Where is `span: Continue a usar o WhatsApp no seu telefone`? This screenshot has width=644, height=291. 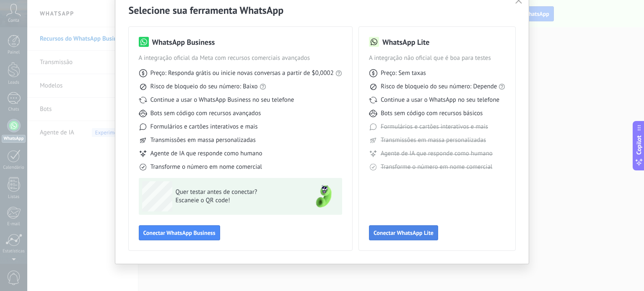
span: Continue a usar o WhatsApp no seu telefone is located at coordinates (440, 100).